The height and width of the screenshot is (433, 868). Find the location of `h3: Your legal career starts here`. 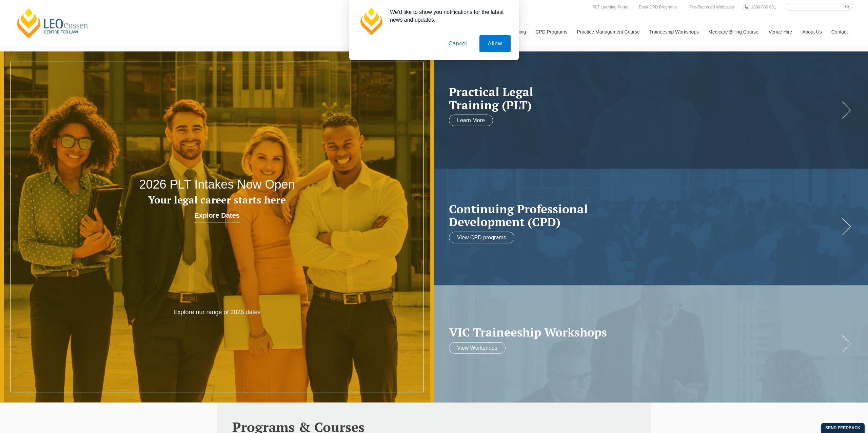

h3: Your legal career starts here is located at coordinates (217, 200).